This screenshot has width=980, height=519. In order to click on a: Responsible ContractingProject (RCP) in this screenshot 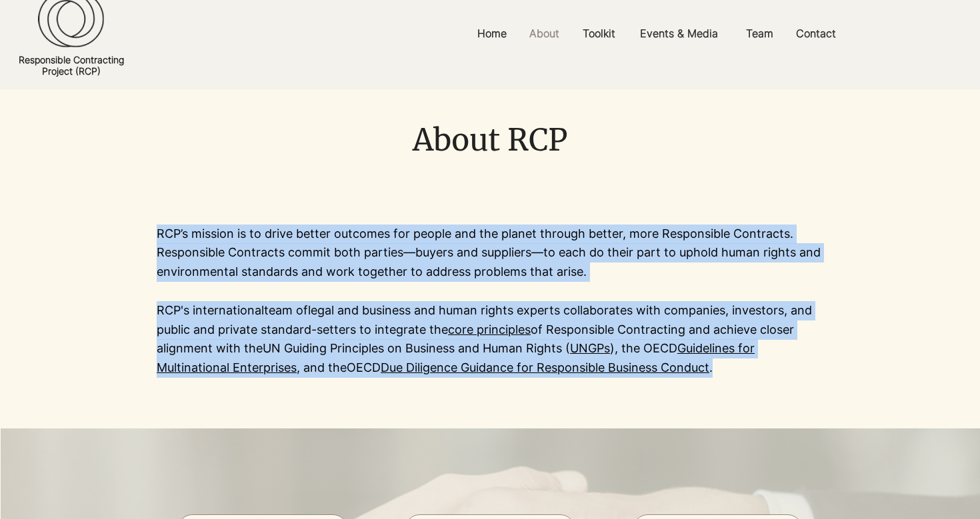, I will do `click(71, 65)`.